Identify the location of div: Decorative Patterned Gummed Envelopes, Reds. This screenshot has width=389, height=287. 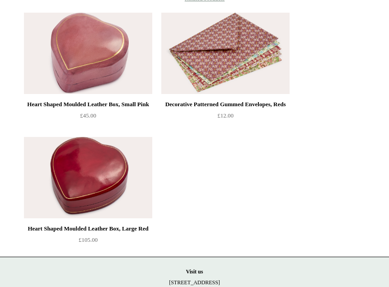
(225, 104).